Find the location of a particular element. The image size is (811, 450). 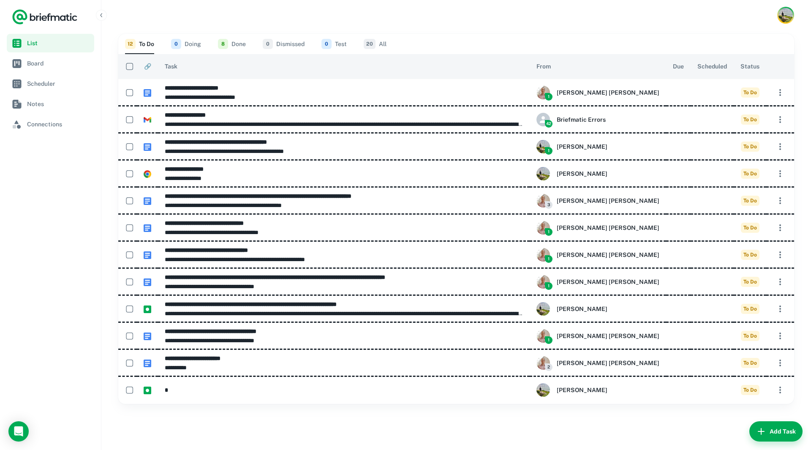

a: Scheduler is located at coordinates (50, 84).